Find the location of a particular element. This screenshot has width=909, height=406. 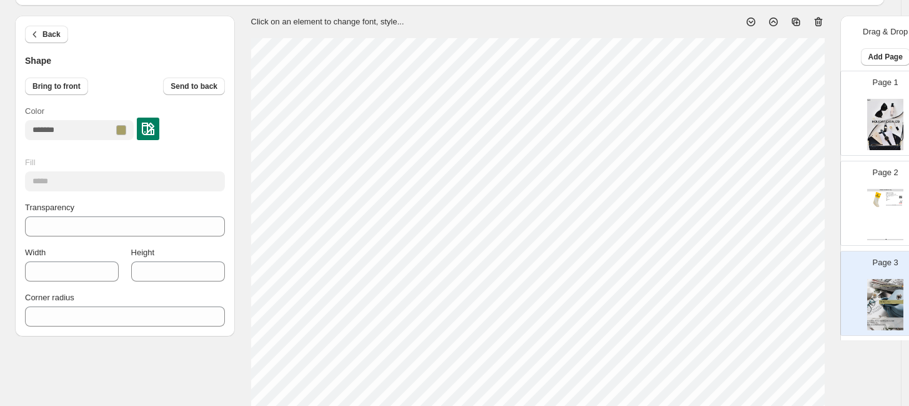

span: Color is located at coordinates (34, 111).